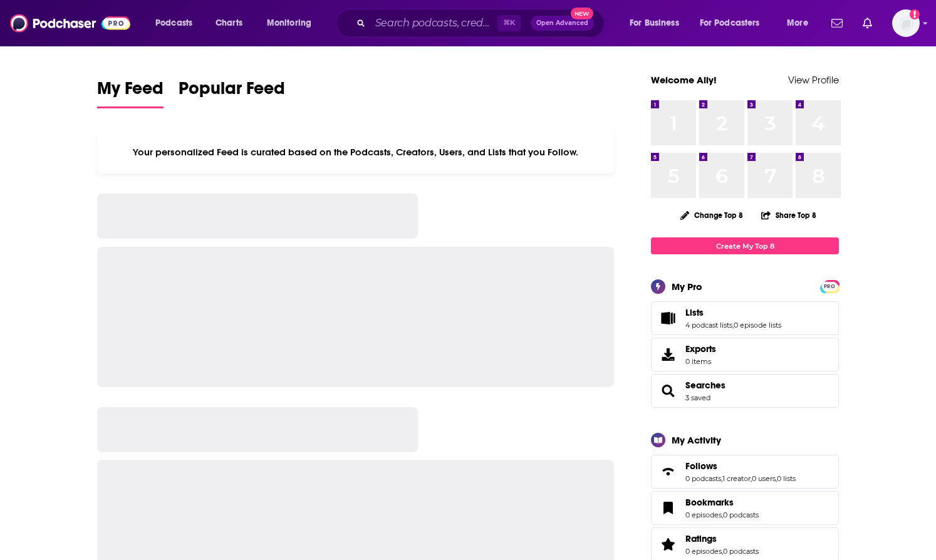 Image resolution: width=936 pixels, height=560 pixels. Describe the element at coordinates (798, 23) in the screenshot. I see `span: More` at that location.